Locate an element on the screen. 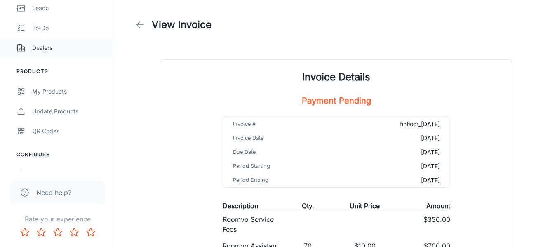 This screenshot has width=557, height=247. h1: View Invoice is located at coordinates (181, 25).